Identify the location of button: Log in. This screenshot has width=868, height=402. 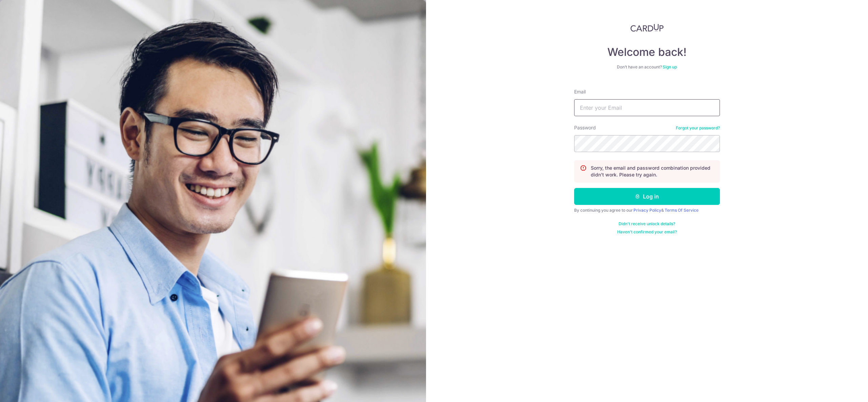
(647, 197).